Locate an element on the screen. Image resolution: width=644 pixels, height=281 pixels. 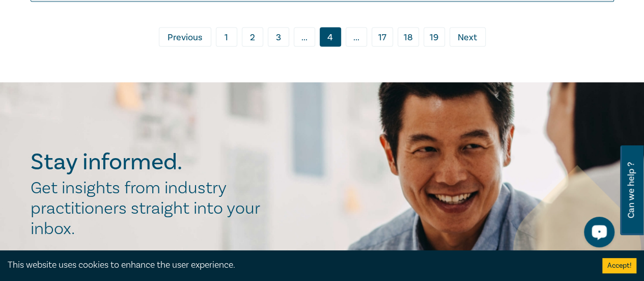
button: Accept cookies is located at coordinates (619, 266).